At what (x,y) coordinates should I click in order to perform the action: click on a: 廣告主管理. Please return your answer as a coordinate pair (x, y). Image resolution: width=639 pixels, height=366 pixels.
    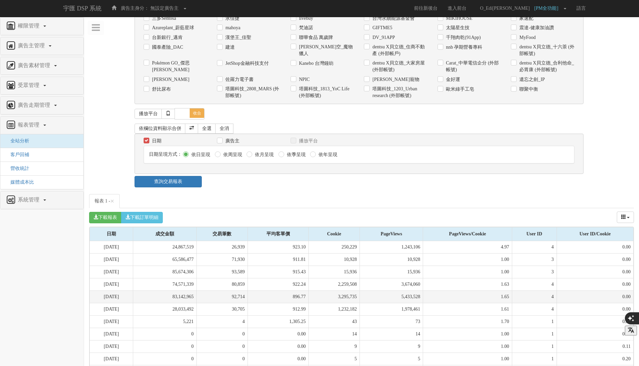
    Looking at the image, I should click on (42, 46).